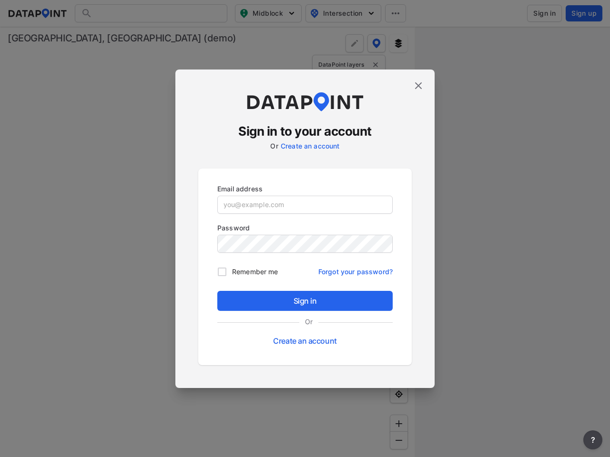 This screenshot has width=610, height=457. I want to click on p: Email address, so click(305, 189).